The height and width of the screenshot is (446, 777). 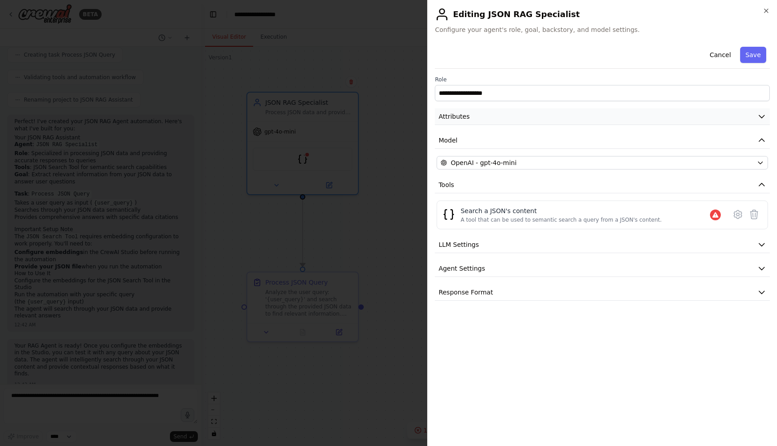 What do you see at coordinates (483, 163) in the screenshot?
I see `span: OpenAI - gpt-4o-mini` at bounding box center [483, 163].